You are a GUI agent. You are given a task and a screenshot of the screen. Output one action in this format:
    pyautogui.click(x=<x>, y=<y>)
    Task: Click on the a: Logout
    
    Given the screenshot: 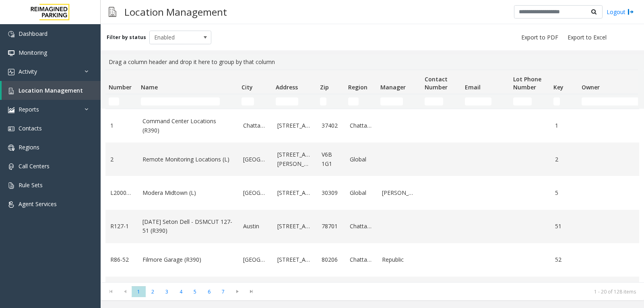 What is the action you would take?
    pyautogui.click(x=620, y=12)
    